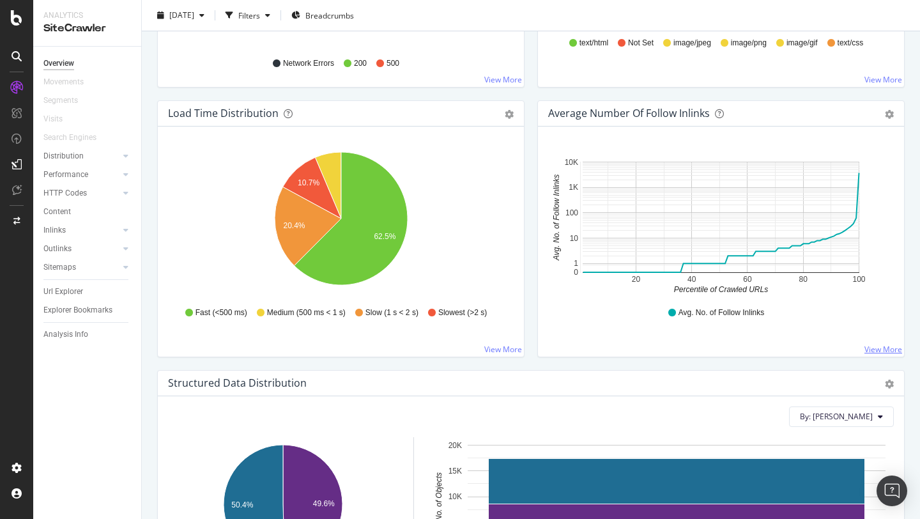 The image size is (920, 519). What do you see at coordinates (573, 187) in the screenshot?
I see `text: 1K` at bounding box center [573, 187].